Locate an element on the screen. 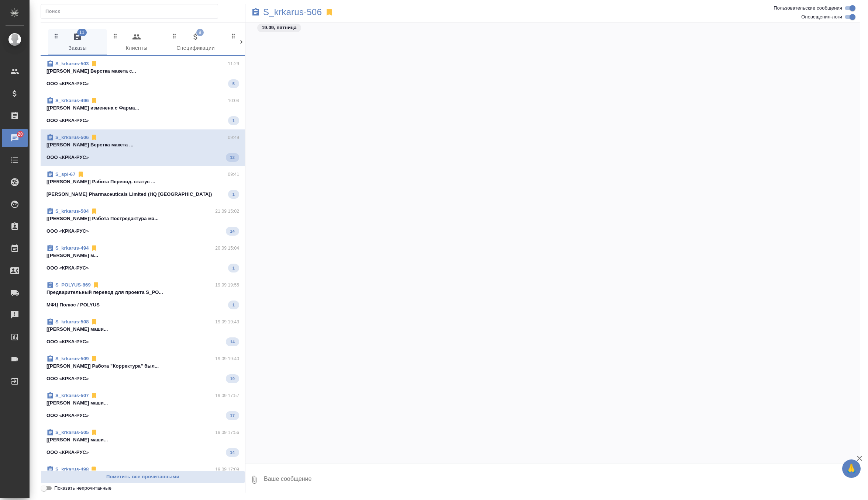 Image resolution: width=868 pixels, height=500 pixels. p: 09:49 is located at coordinates (233, 137).